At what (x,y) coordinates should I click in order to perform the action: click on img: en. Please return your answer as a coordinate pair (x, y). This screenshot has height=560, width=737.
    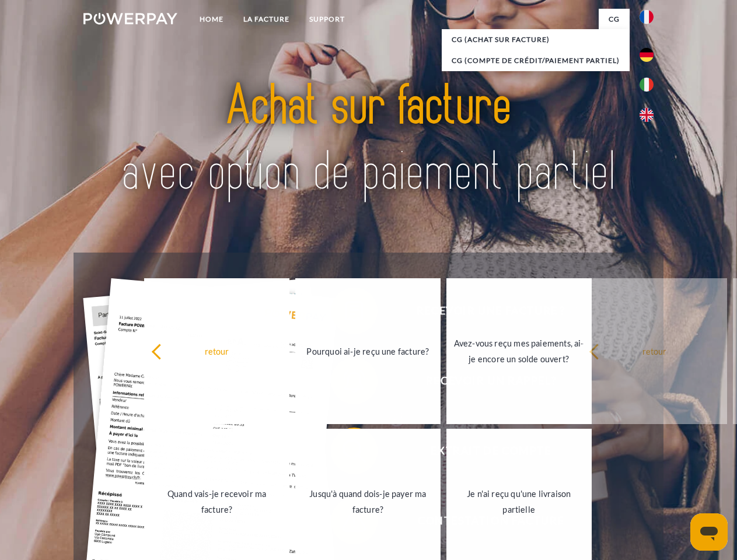
    Looking at the image, I should click on (646, 115).